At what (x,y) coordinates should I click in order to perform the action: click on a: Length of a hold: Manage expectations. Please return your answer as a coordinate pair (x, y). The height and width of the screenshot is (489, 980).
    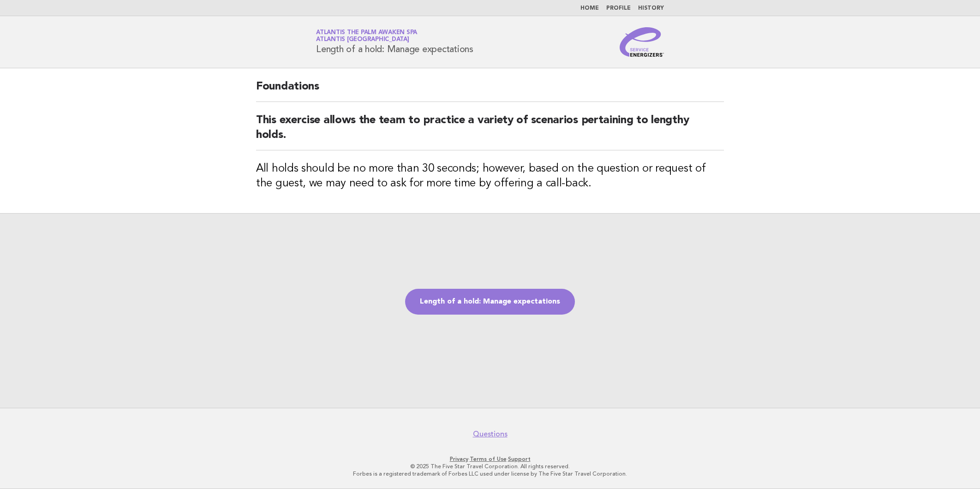
    Looking at the image, I should click on (490, 302).